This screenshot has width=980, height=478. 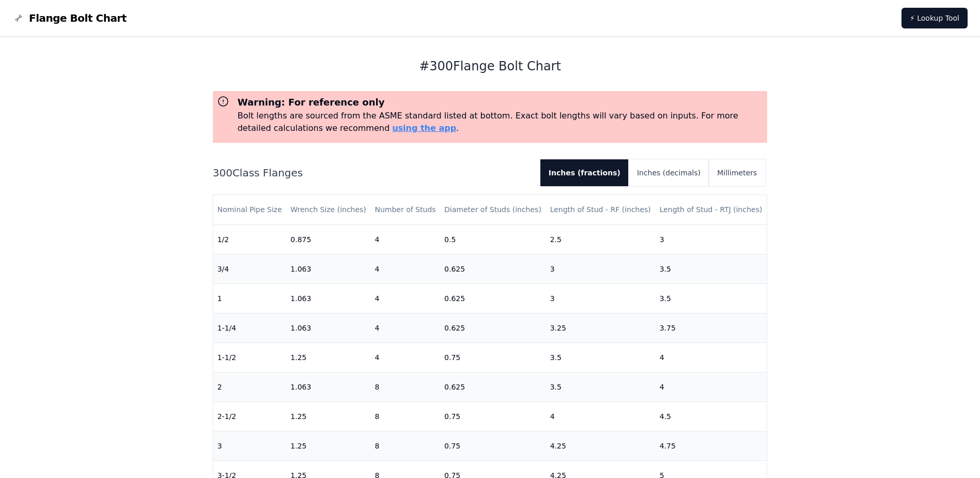 I want to click on td: 3.25, so click(x=601, y=327).